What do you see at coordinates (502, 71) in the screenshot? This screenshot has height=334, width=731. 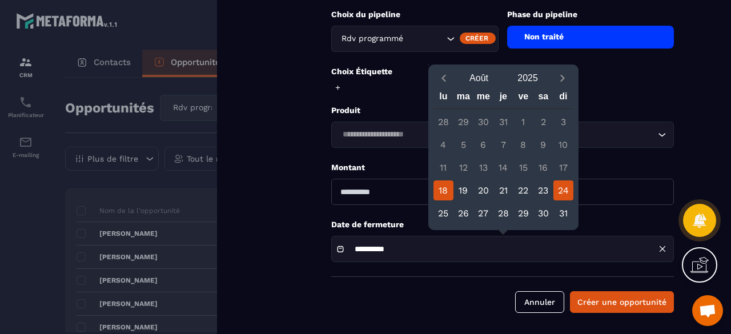 I see `p: Choix Étiquette` at bounding box center [502, 71].